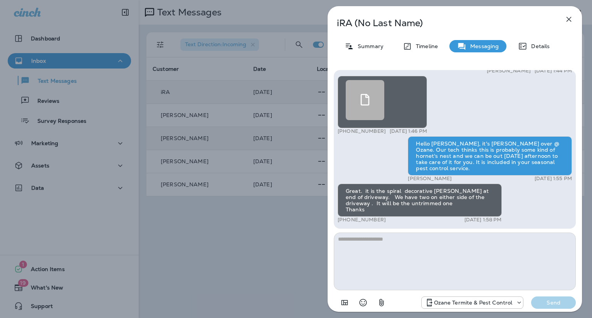 The height and width of the screenshot is (318, 592). What do you see at coordinates (539, 46) in the screenshot?
I see `p: Details` at bounding box center [539, 46].